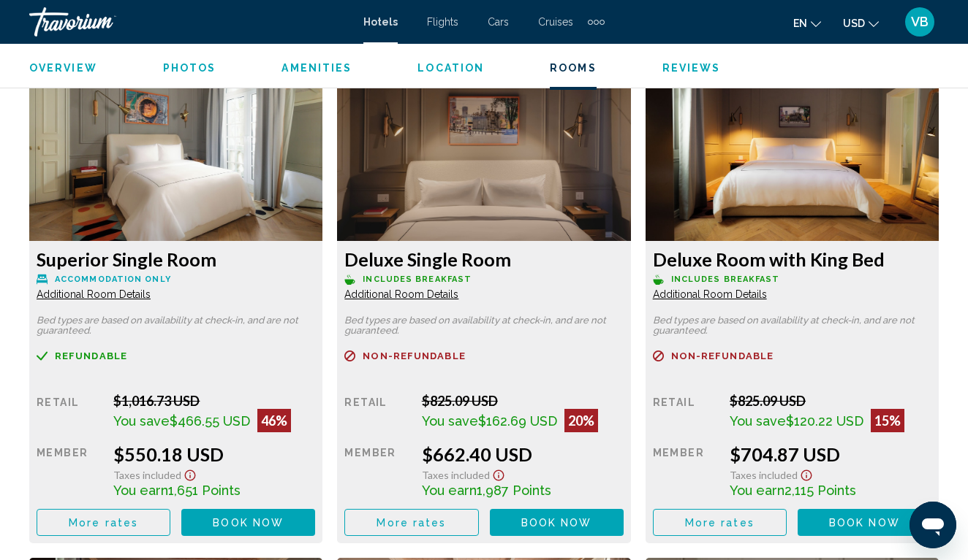 The width and height of the screenshot is (968, 560). I want to click on div: $704.87 USD, so click(830, 454).